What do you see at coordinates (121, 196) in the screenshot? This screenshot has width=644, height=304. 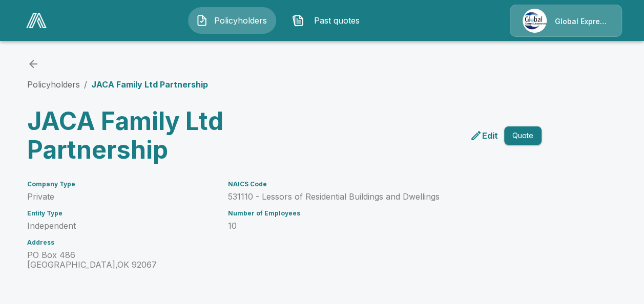 I see `p: Private` at bounding box center [121, 196].